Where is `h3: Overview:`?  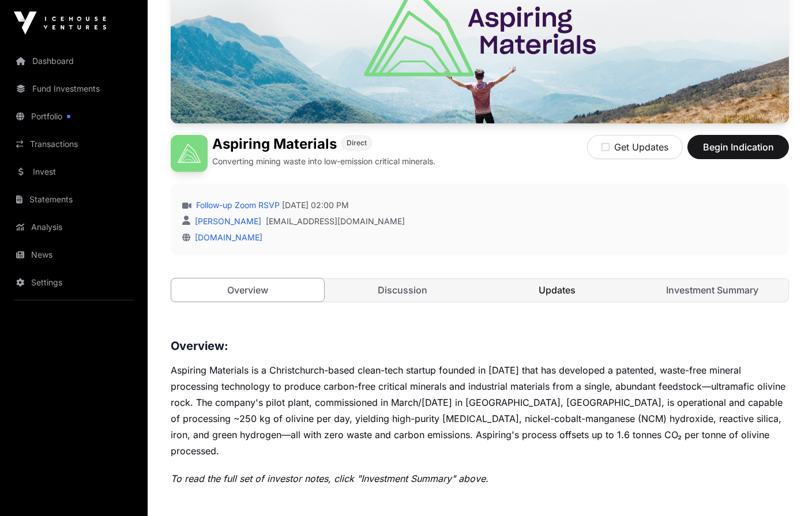 h3: Overview: is located at coordinates (480, 345).